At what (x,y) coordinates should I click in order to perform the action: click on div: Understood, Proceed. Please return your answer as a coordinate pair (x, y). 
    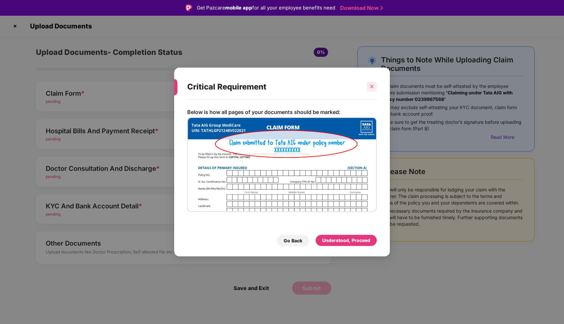
    Looking at the image, I should click on (346, 240).